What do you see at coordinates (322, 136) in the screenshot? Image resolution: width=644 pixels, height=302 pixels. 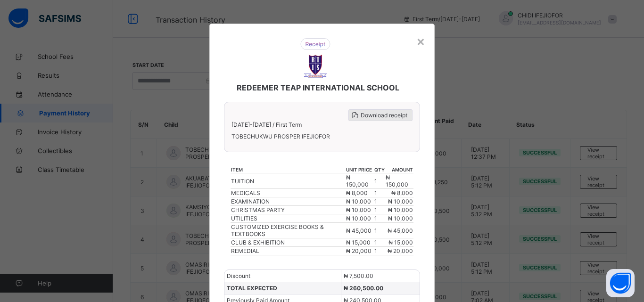 I see `span: TOBECHUKWU PROSPER IFEJIOFOR` at bounding box center [322, 136].